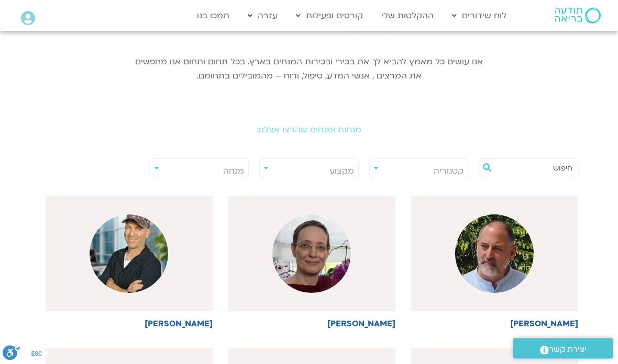 This screenshot has height=364, width=618. What do you see at coordinates (407, 16) in the screenshot?
I see `a: ההקלטות שלי` at bounding box center [407, 16].